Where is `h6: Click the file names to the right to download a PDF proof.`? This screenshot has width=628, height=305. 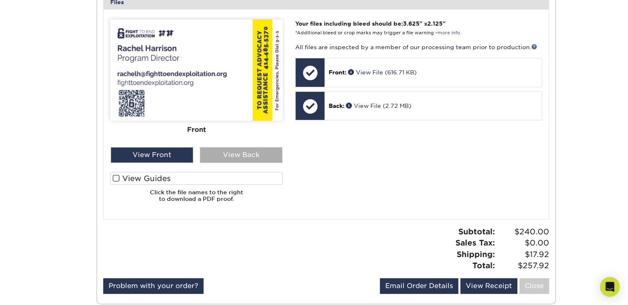 h6: Click the file names to the right to download a PDF proof. is located at coordinates (196, 198).